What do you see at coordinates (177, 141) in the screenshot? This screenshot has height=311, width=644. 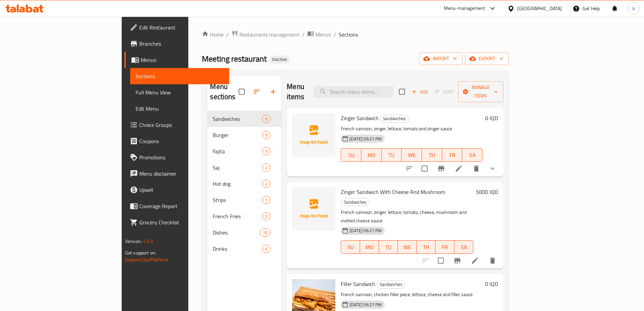 I see `a: Coupons` at bounding box center [177, 141].